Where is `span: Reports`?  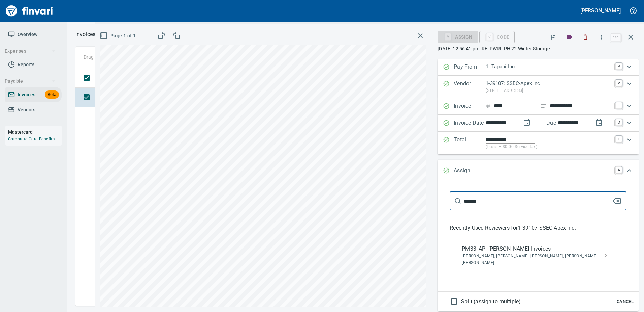 span: Reports is located at coordinates (25, 65).